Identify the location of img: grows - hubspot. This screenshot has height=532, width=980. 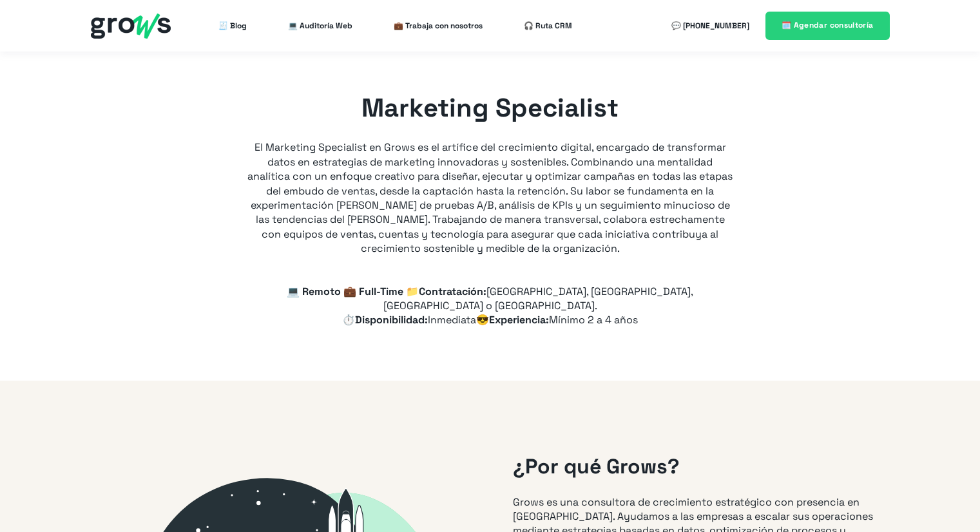
(131, 26).